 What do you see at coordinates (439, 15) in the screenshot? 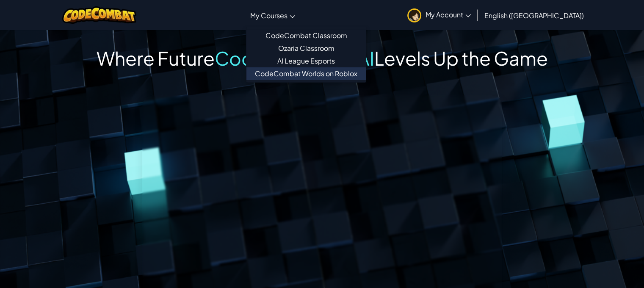
I see `a: My Account` at bounding box center [439, 15].